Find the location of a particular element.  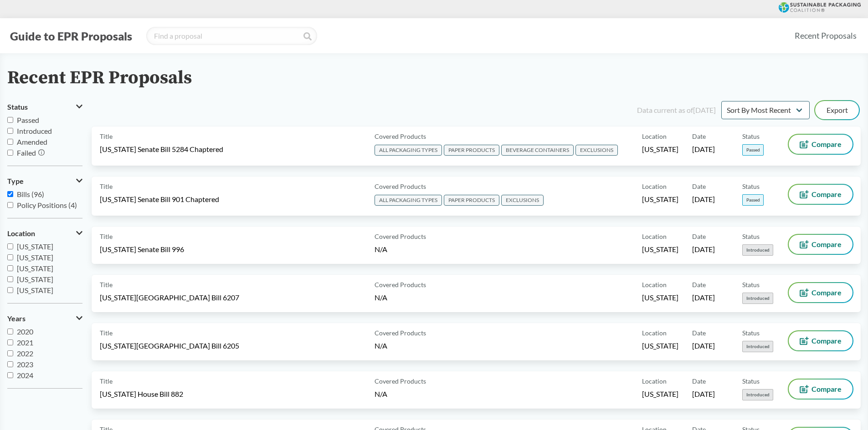

h2: Recent EPR Proposals is located at coordinates (100, 78).